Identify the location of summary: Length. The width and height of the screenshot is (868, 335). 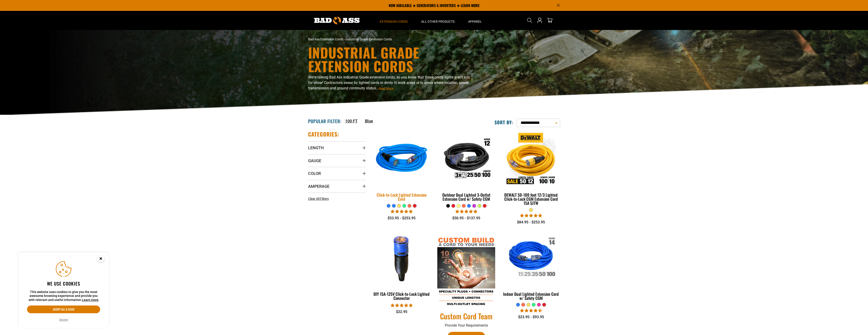
(337, 147).